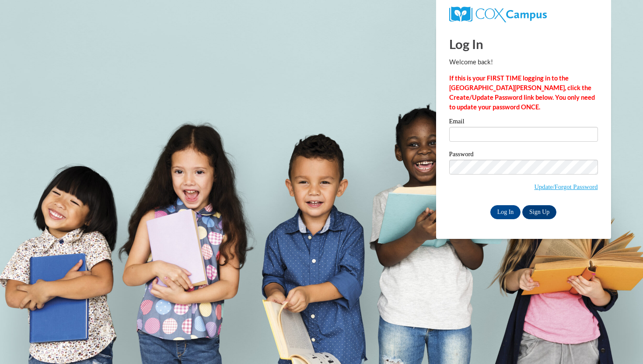  I want to click on h1: Log In, so click(524, 44).